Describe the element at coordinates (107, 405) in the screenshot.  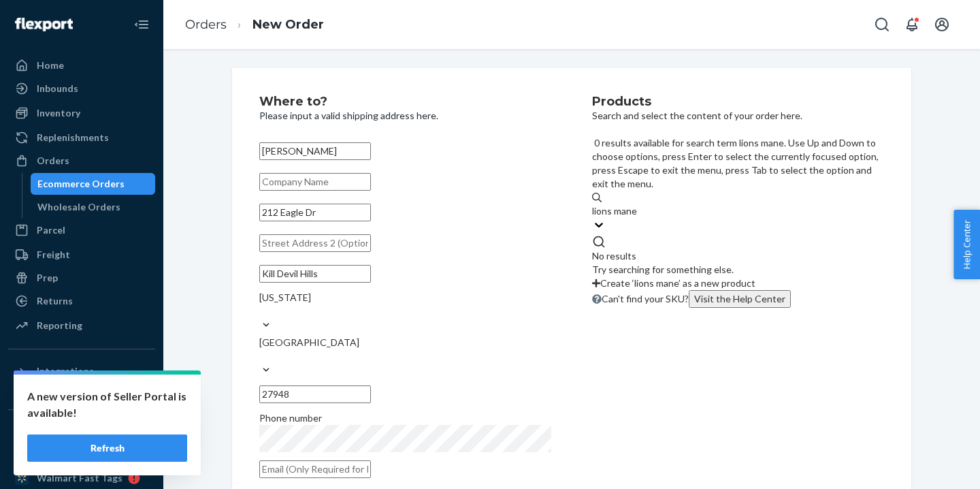
I see `p: A new version of Seller Portal is available!` at that location.